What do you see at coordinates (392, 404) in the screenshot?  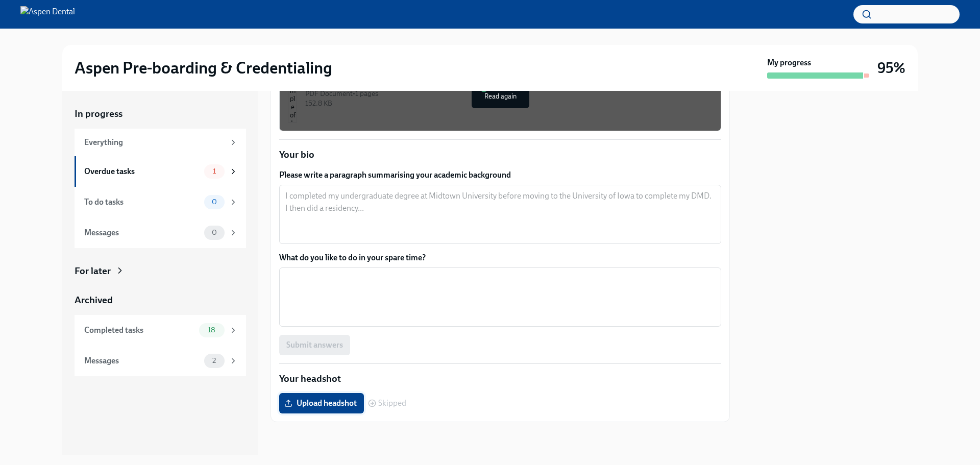 I see `span: Skipped` at bounding box center [392, 404].